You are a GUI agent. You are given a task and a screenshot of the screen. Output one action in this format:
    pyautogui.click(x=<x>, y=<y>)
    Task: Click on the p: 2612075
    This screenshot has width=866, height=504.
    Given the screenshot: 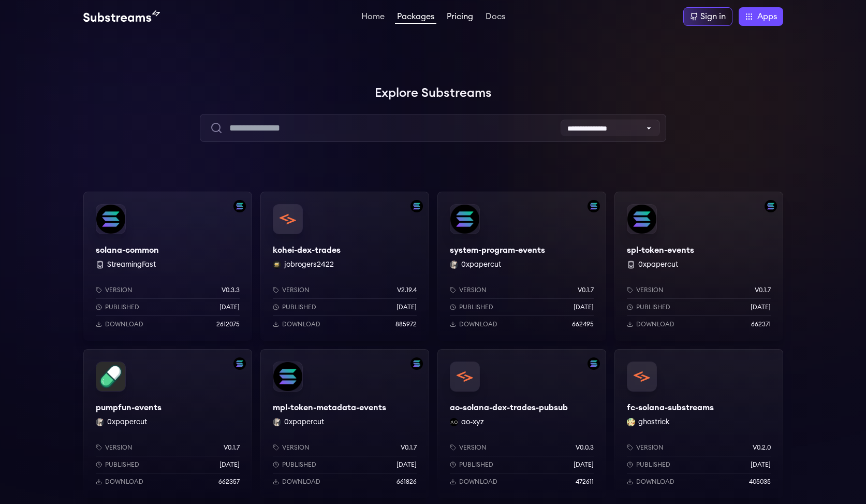 What is the action you would take?
    pyautogui.click(x=228, y=324)
    